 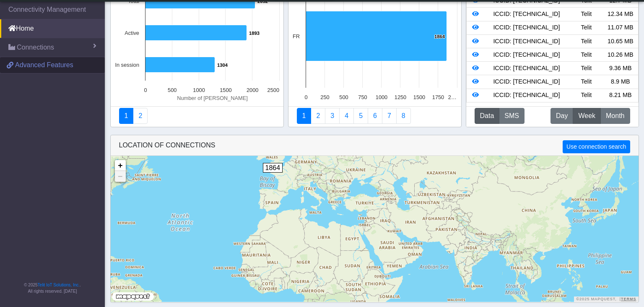 I want to click on text: In session, so click(x=127, y=65).